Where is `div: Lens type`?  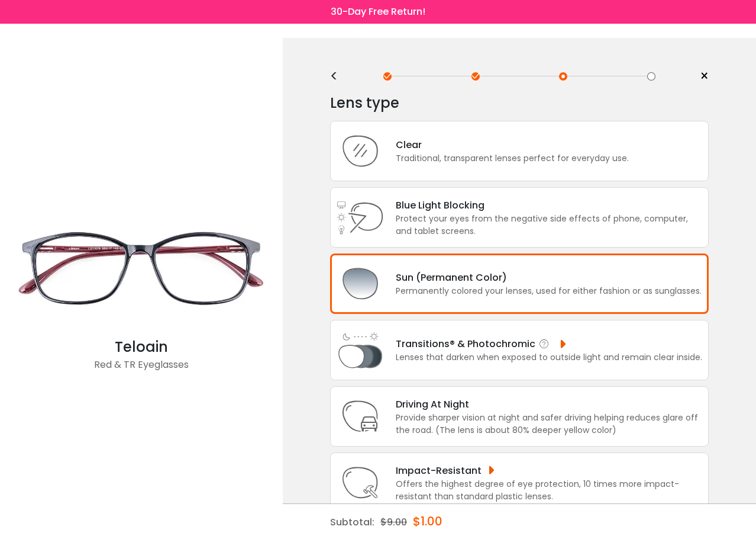 div: Lens type is located at coordinates (520, 103).